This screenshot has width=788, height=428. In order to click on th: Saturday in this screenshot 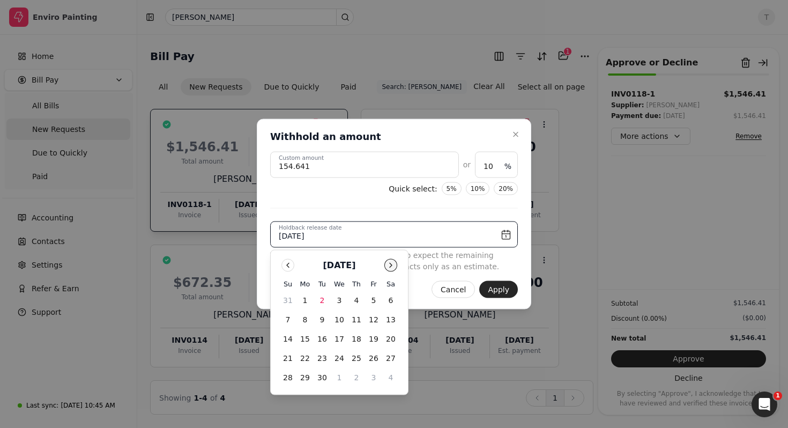, I will do `click(391, 284)`.